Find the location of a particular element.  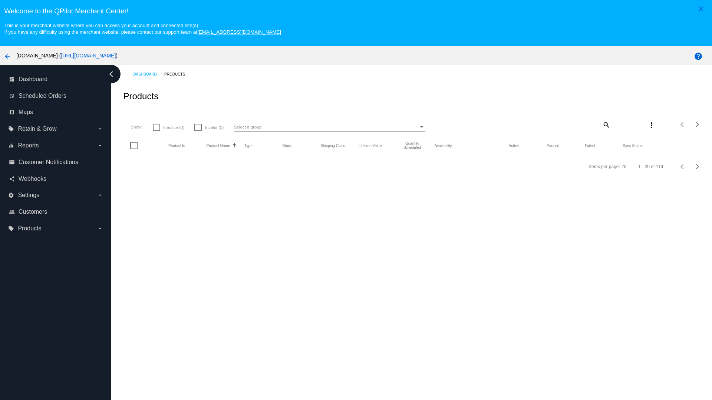

span: Scheduled Orders is located at coordinates (42, 96).